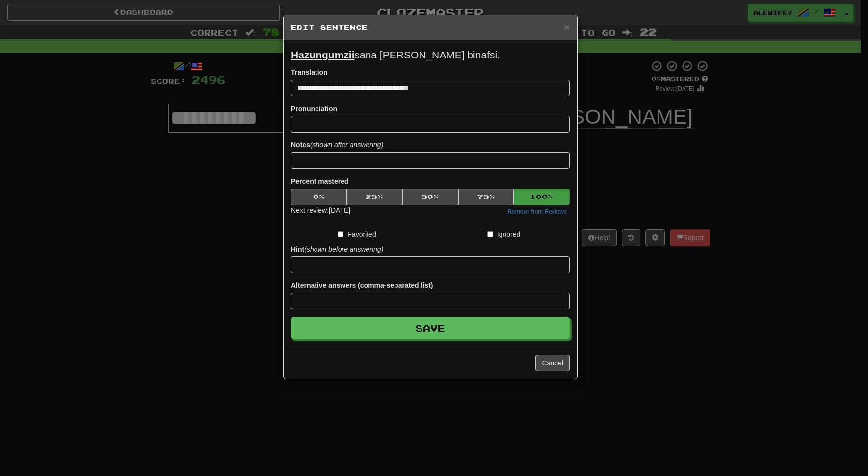 This screenshot has width=868, height=476. Describe the element at coordinates (567, 27) in the screenshot. I see `button: Close` at that location.